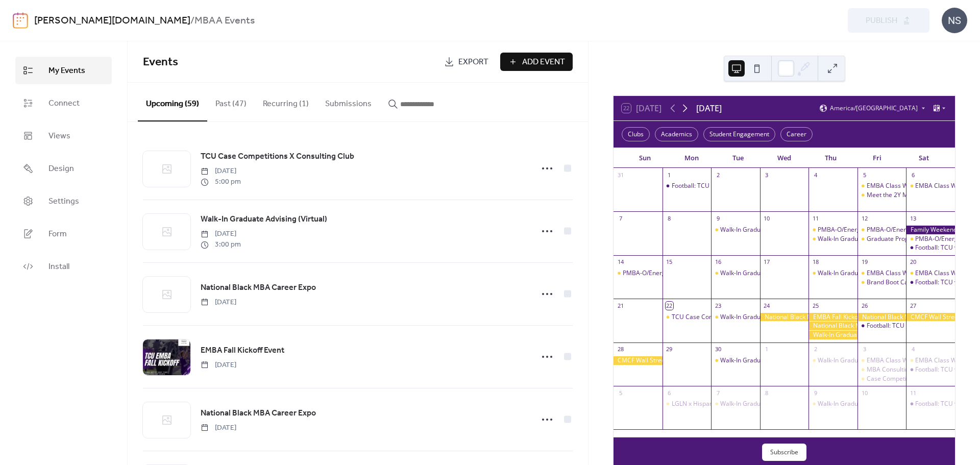 The image size is (980, 465). Describe the element at coordinates (67, 71) in the screenshot. I see `span: My Events` at that location.